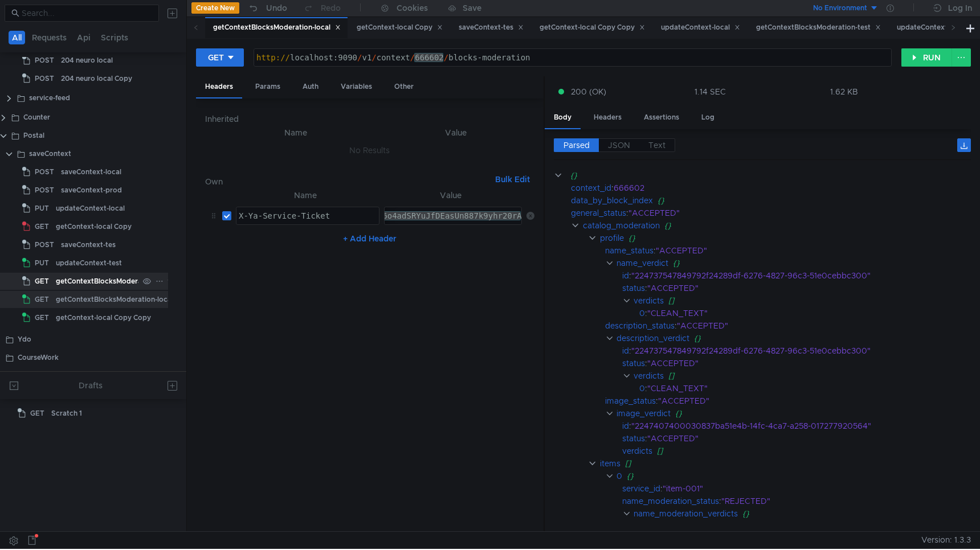 The image size is (980, 550). I want to click on h6: Own, so click(348, 182).